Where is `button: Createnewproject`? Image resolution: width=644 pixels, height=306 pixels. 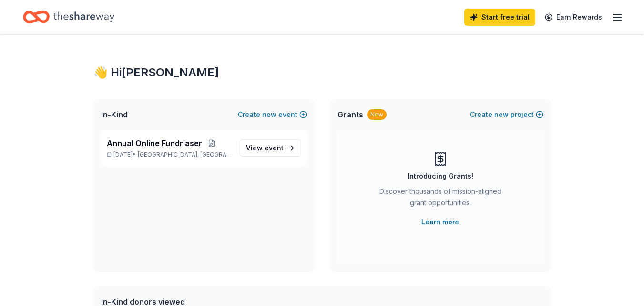 button: Createnewproject is located at coordinates (507, 114).